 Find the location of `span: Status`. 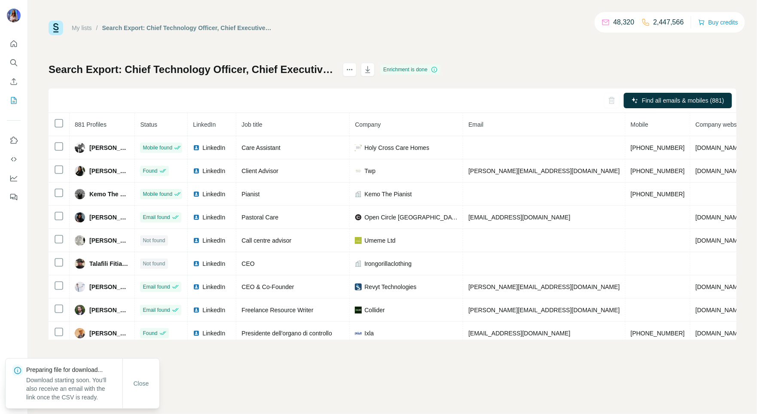

span: Status is located at coordinates (149, 125).